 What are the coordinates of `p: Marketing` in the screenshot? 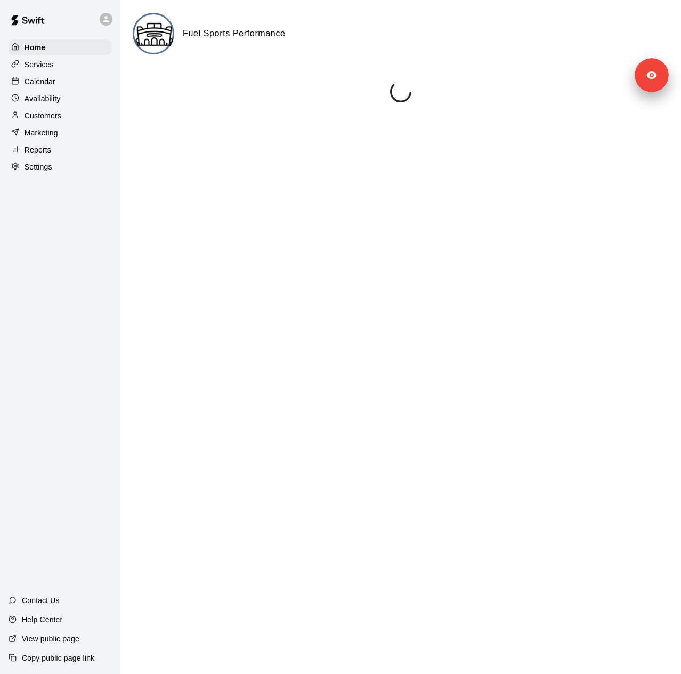 It's located at (41, 133).